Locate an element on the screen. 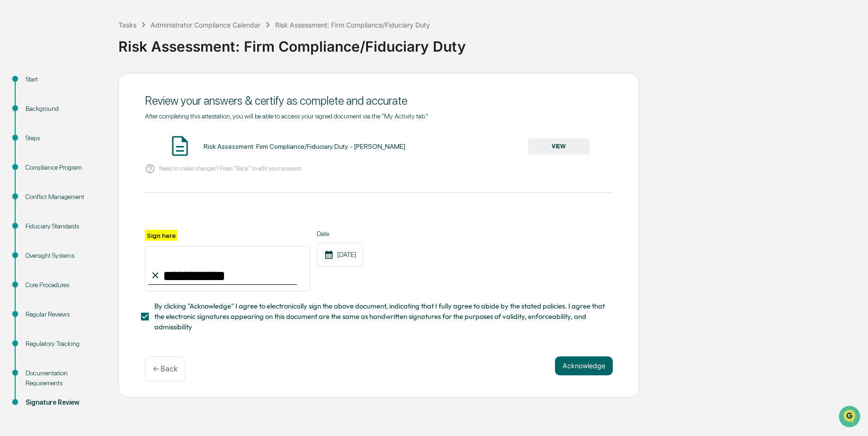  button: Start new chat is located at coordinates (167, 81).